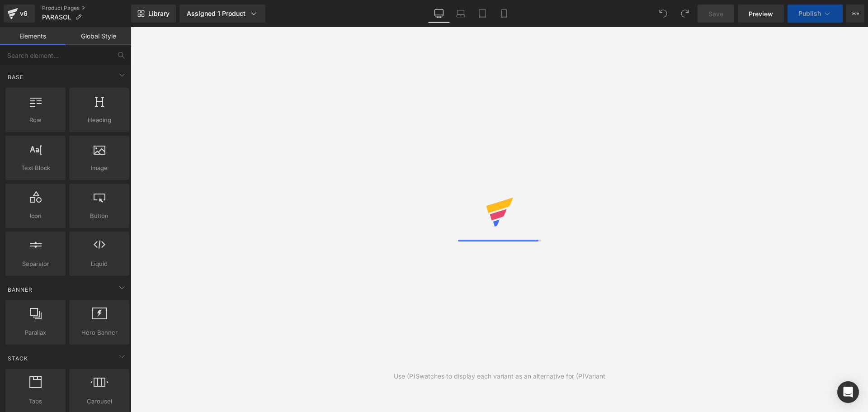 The image size is (868, 412). What do you see at coordinates (153, 13) in the screenshot?
I see `a: New Library` at bounding box center [153, 13].